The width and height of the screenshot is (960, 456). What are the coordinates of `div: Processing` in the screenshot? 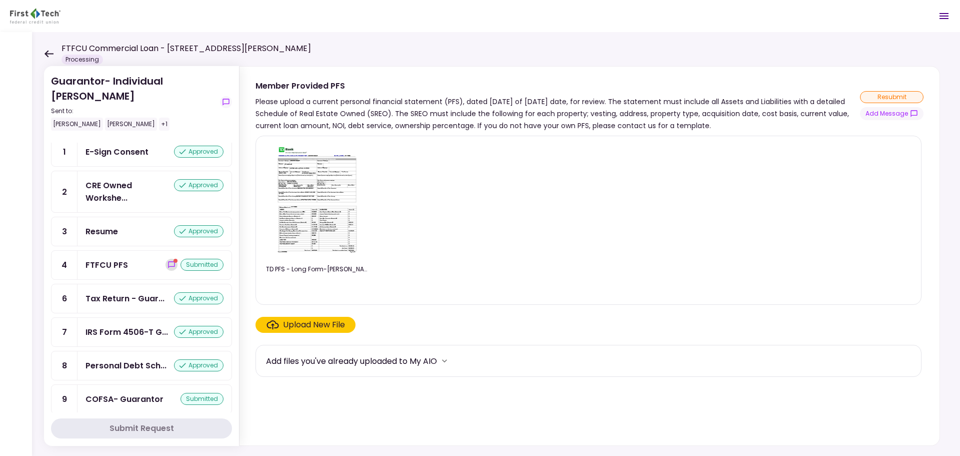 It's located at (82, 60).